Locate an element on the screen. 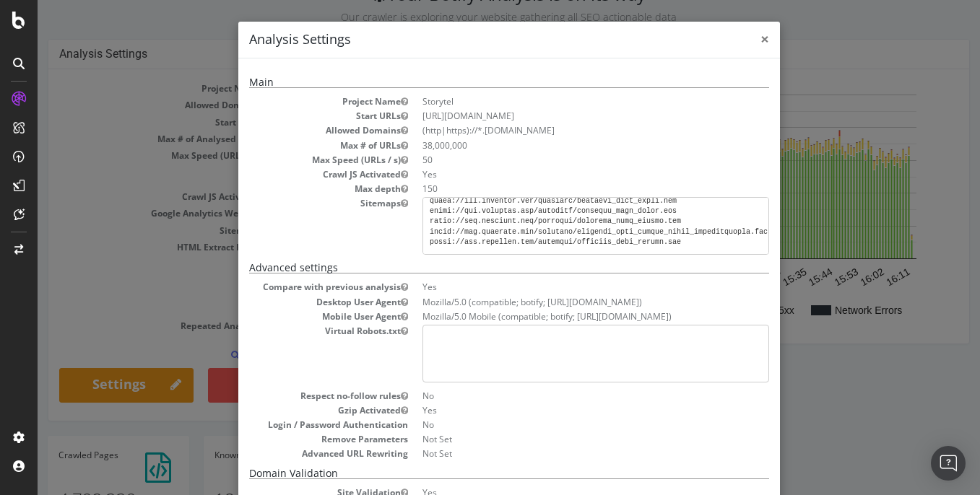  dt: Advanced URL Rewriting is located at coordinates (291, 453).